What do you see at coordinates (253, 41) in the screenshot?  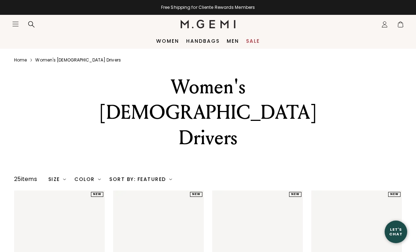 I see `a: Sale` at bounding box center [253, 41].